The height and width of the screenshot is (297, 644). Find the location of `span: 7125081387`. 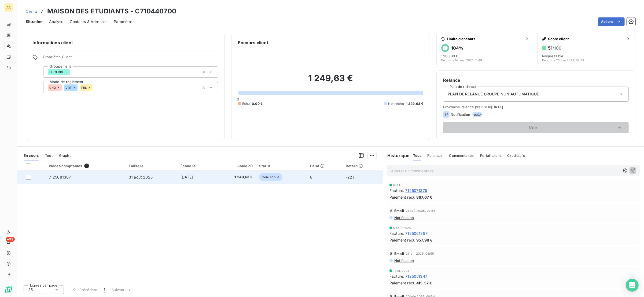

span: 7125081387 is located at coordinates (60, 177).